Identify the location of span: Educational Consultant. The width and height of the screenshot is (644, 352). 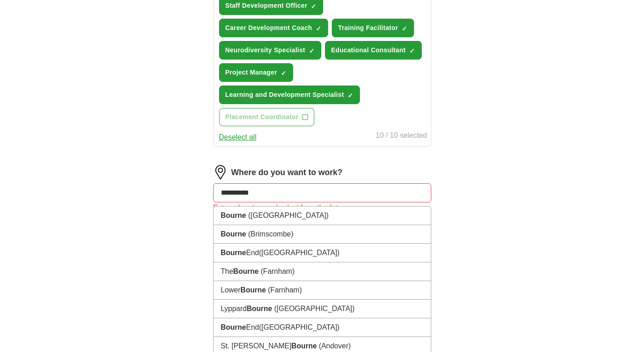
(368, 50).